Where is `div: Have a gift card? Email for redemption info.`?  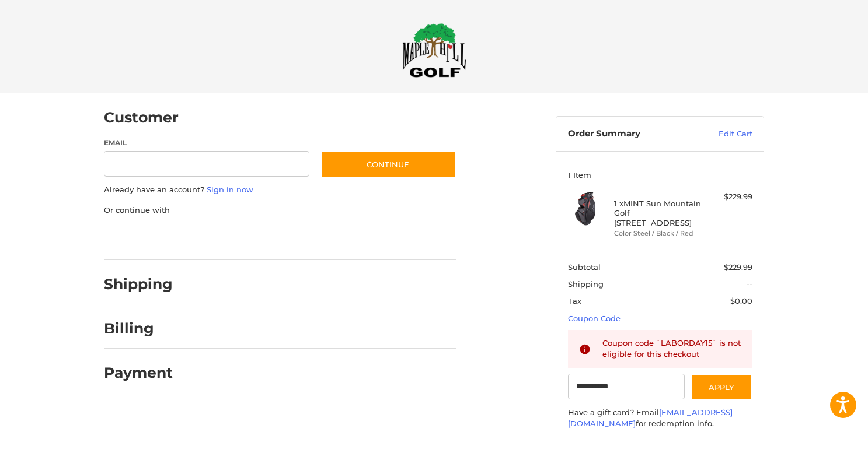 div: Have a gift card? Email for redemption info. is located at coordinates (660, 418).